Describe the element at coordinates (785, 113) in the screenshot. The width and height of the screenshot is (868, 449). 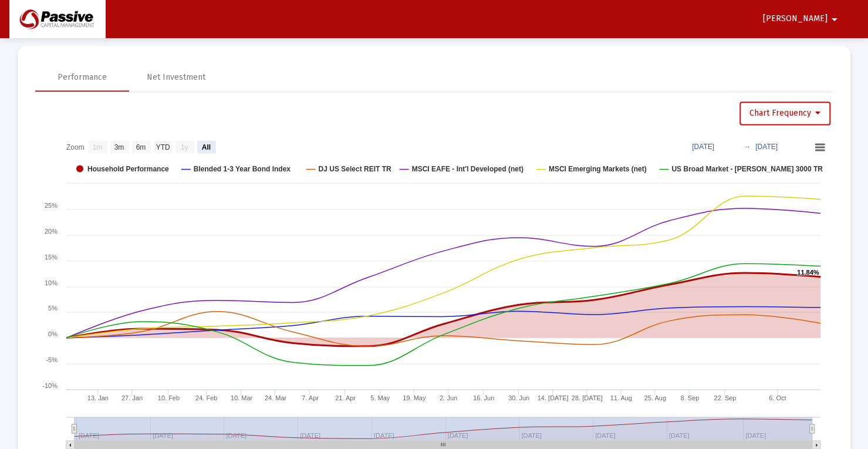
I see `button: Chart Frequency` at that location.